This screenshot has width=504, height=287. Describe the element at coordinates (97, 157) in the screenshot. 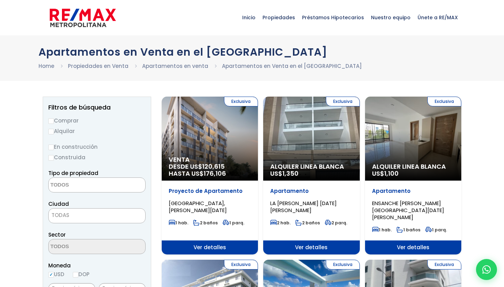

I see `label: Construida` at that location.